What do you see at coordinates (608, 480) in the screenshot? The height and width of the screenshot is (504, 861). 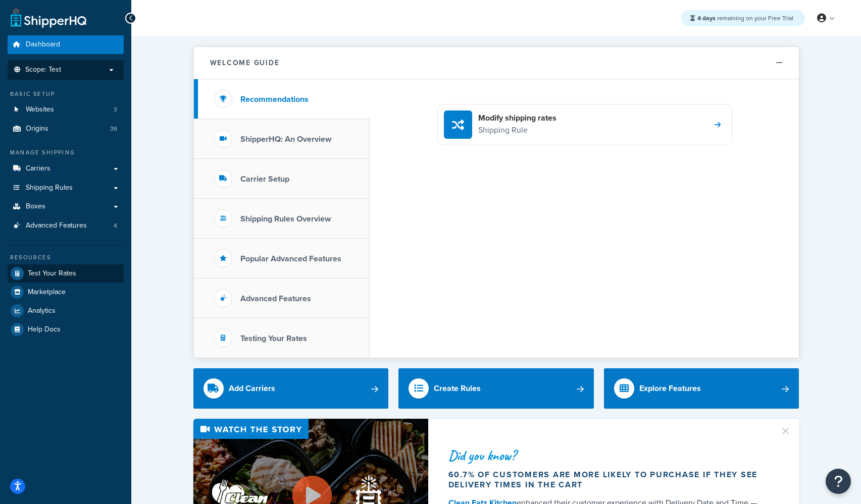 I see `div: 60.7% of customers are more likely to purchase if they see delivery times in the cart` at bounding box center [608, 480].